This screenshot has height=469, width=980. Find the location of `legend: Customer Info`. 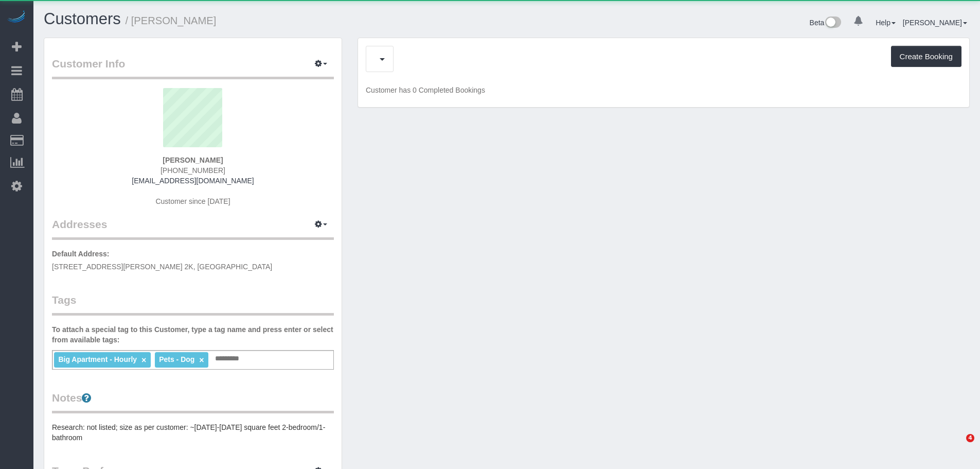

legend: Customer Info is located at coordinates (193, 67).